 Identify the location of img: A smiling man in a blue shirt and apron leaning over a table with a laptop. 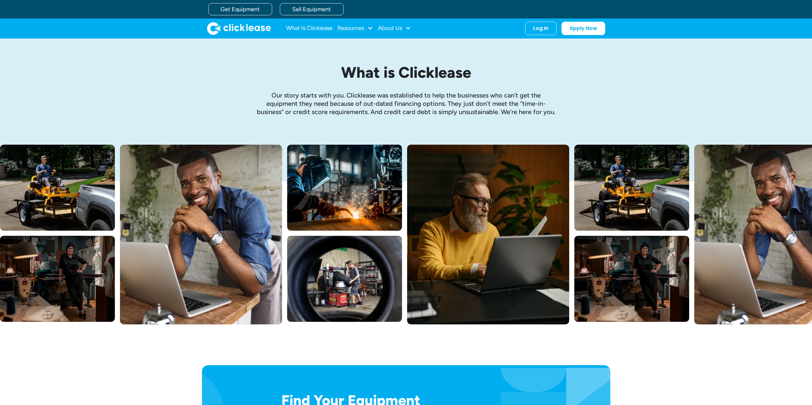
(201, 235).